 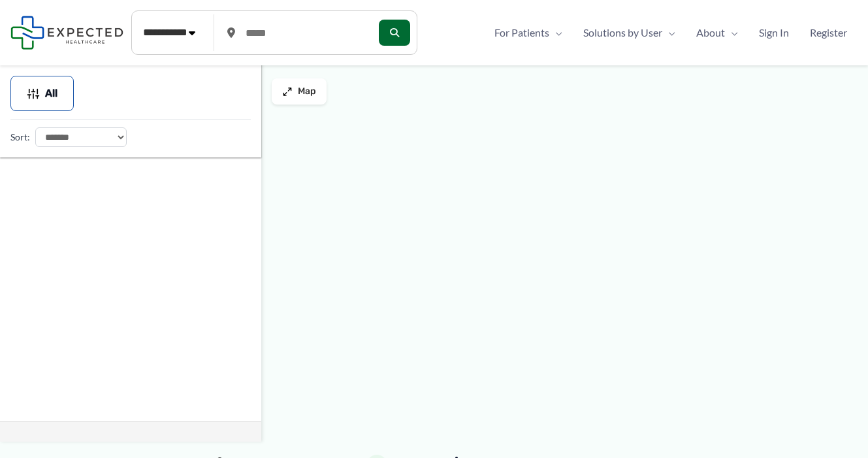 What do you see at coordinates (775, 33) in the screenshot?
I see `a: Sign In` at bounding box center [775, 33].